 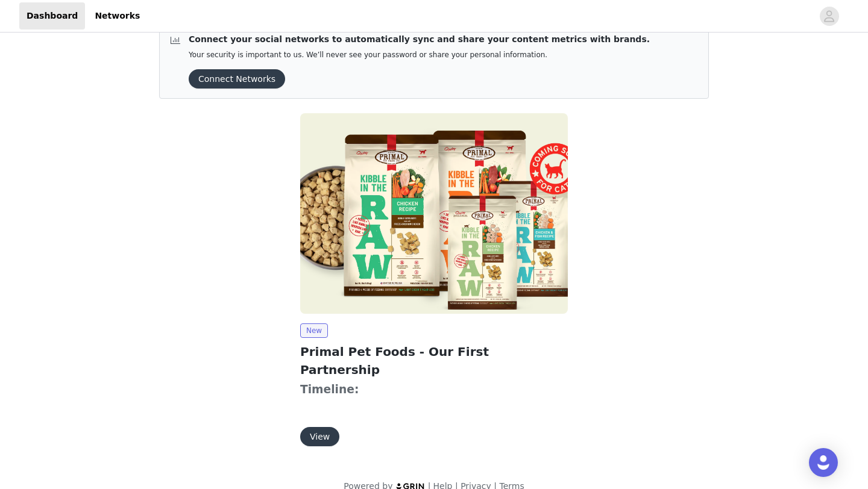 What do you see at coordinates (117, 16) in the screenshot?
I see `a: Networks` at bounding box center [117, 16].